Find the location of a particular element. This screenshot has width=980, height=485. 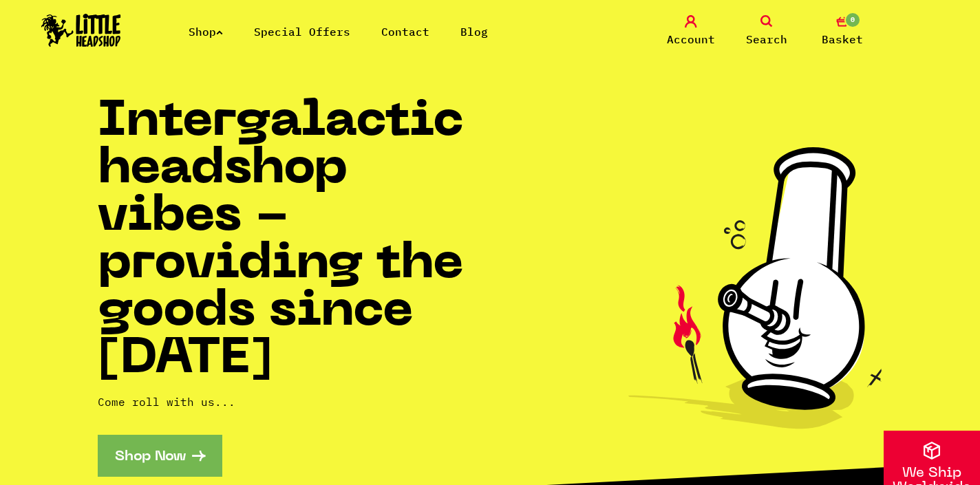

span: Basket is located at coordinates (843, 40).